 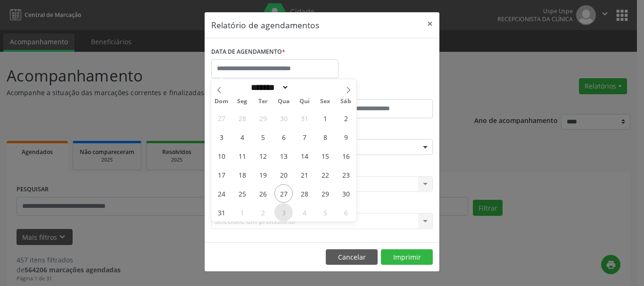 What do you see at coordinates (430, 24) in the screenshot?
I see `button: Close` at bounding box center [430, 24].